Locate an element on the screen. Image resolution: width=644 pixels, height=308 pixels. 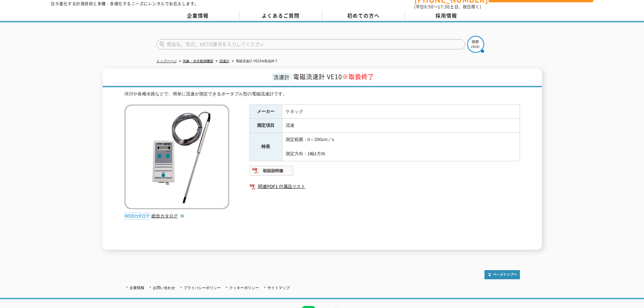
th: メーカー is located at coordinates (265, 112).